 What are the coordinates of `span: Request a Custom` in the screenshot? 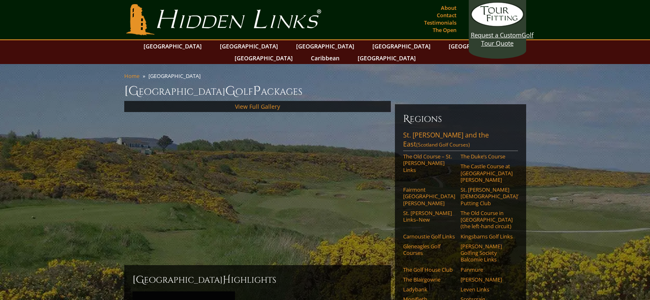 It's located at (496, 35).